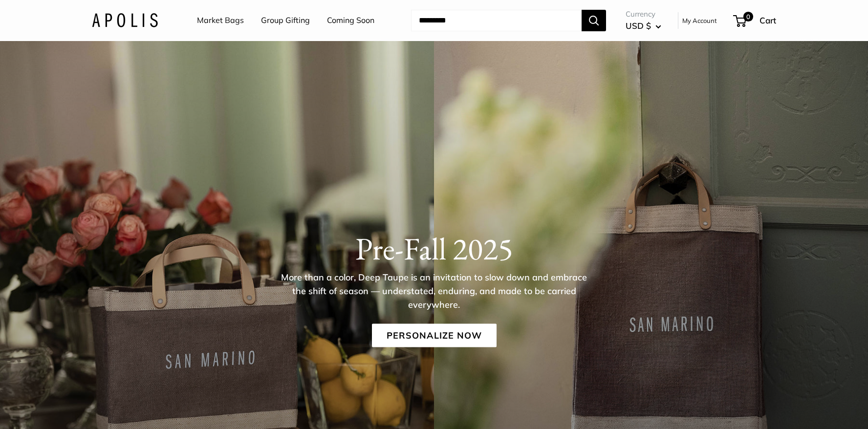 The image size is (868, 429). I want to click on img: Apolis, so click(125, 20).